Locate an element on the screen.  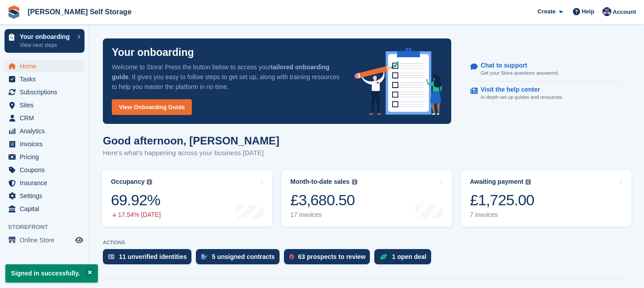
a: Preview store is located at coordinates (79, 240).